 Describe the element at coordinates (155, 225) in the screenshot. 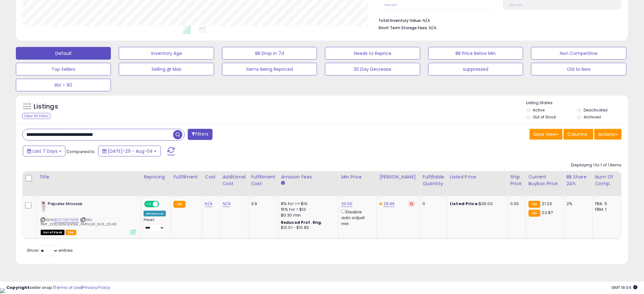

I see `div: Preset:` at that location.